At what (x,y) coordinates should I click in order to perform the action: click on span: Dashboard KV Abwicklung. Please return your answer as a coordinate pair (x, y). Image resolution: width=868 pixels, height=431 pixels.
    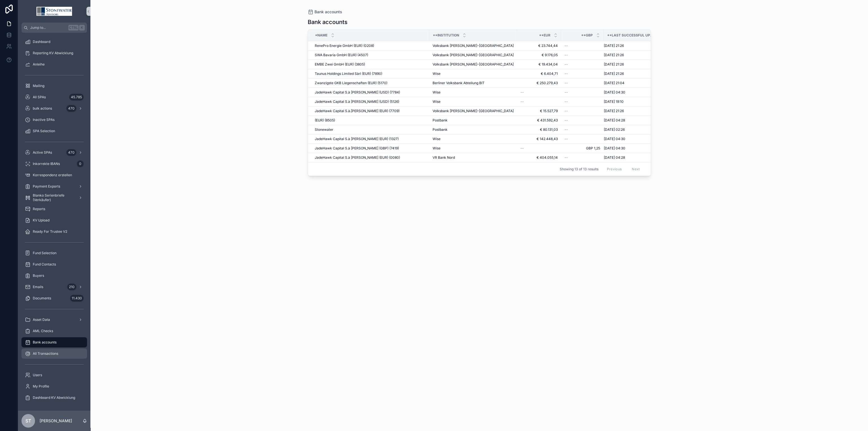
    Looking at the image, I should click on (54, 398).